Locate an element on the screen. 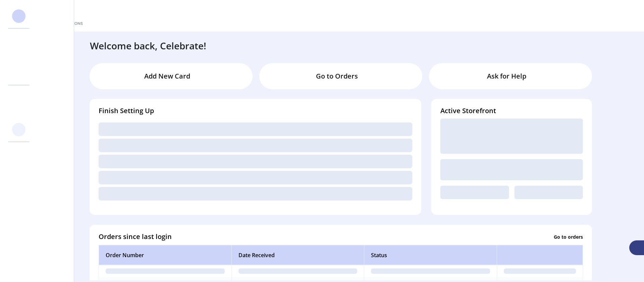 This screenshot has height=282, width=644. p: Go to Orders is located at coordinates (337, 76).